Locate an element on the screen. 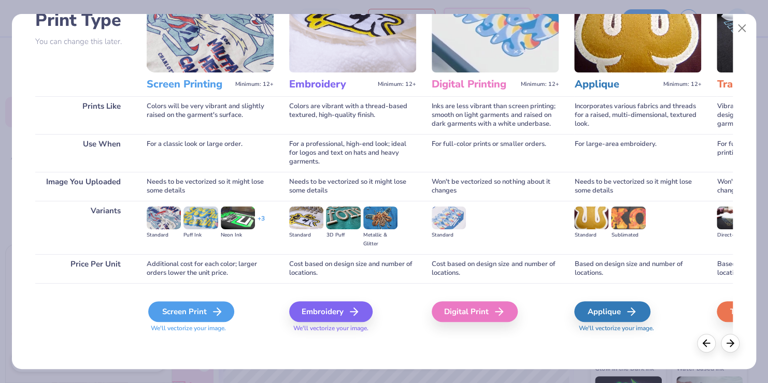 The image size is (768, 383). div: Inks are less vibrant than screen printing; smooth on light garments and raised on dark garments ... is located at coordinates (495, 115).